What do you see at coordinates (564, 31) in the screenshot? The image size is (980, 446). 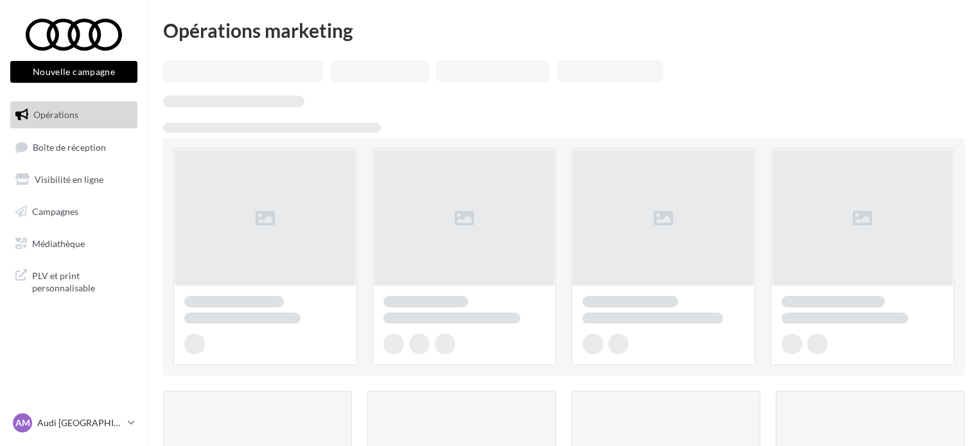 I see `div: Opérations marketing` at bounding box center [564, 31].